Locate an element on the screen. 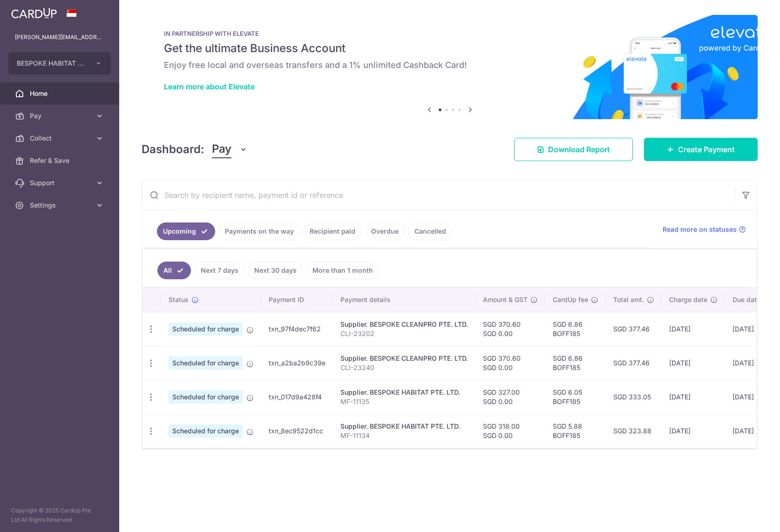 This screenshot has height=532, width=780. img: CardUp is located at coordinates (34, 13).